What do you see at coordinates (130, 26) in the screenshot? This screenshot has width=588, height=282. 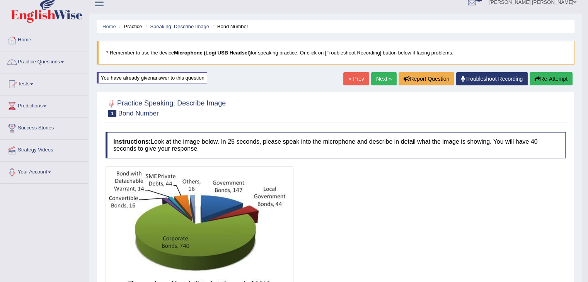 I see `li: Practice` at bounding box center [130, 26].